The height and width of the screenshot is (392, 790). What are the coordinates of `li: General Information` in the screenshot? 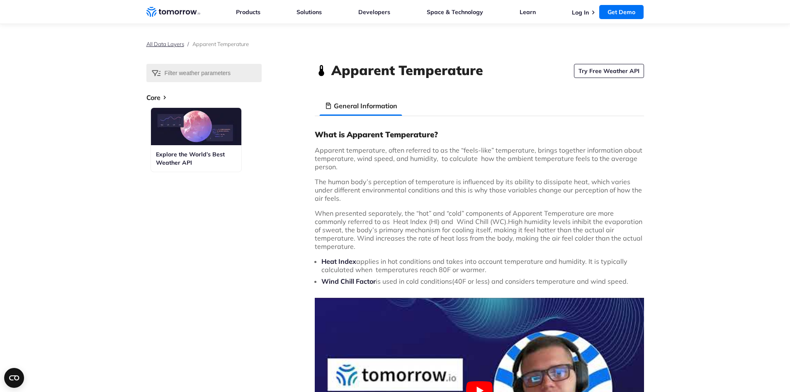 It's located at (361, 106).